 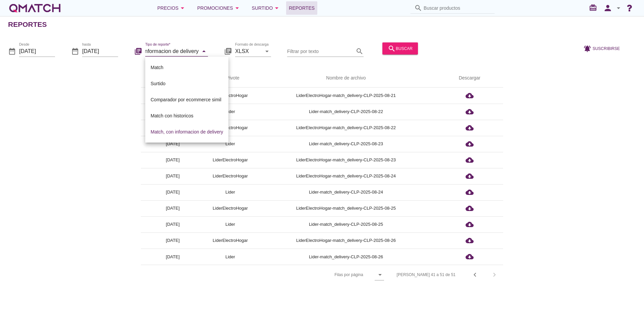 I want to click on th: Descargar: Not sorted., so click(x=470, y=78).